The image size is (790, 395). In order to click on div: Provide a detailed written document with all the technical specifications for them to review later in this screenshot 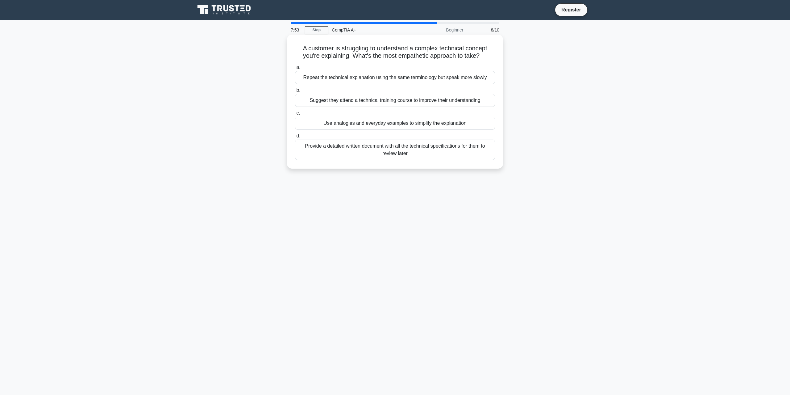, I will do `click(395, 150)`.